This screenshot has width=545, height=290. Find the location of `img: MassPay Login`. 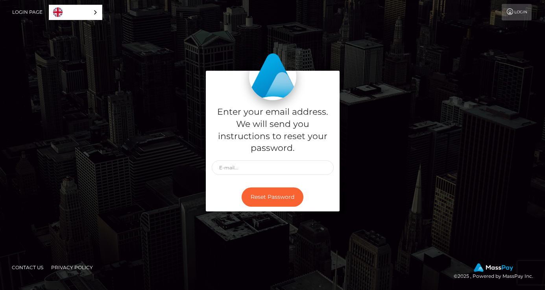

img: MassPay Login is located at coordinates (273, 77).